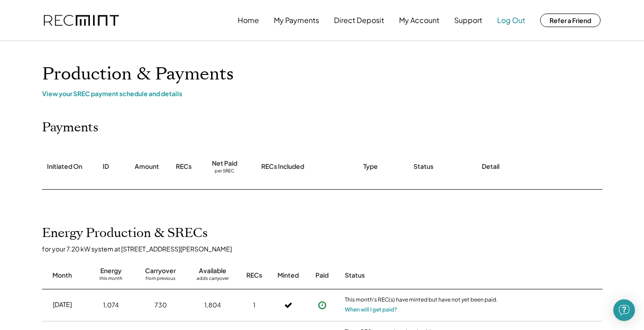 This screenshot has width=644, height=330. What do you see at coordinates (283, 167) in the screenshot?
I see `div: RECs Included` at bounding box center [283, 167].